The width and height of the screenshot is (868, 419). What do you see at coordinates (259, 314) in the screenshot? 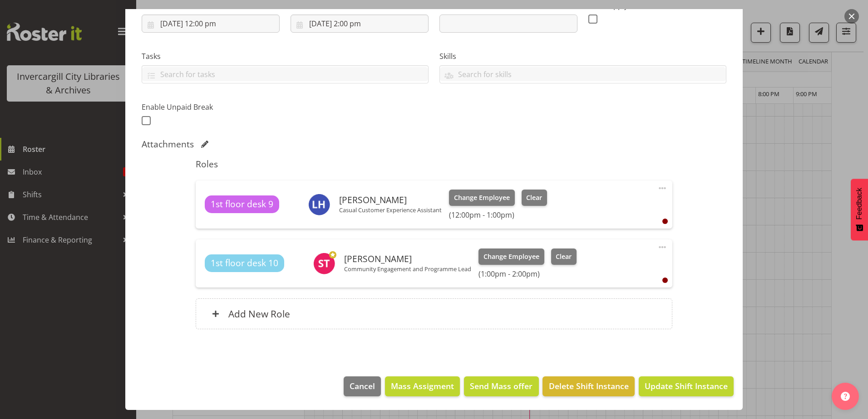
I see `h6: Add New Role` at bounding box center [259, 314].